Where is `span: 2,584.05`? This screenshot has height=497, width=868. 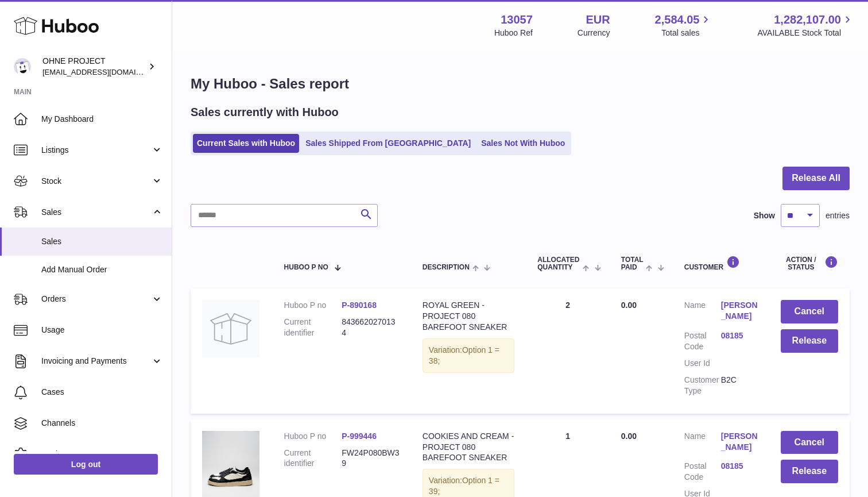 span: 2,584.05 is located at coordinates (678, 19).